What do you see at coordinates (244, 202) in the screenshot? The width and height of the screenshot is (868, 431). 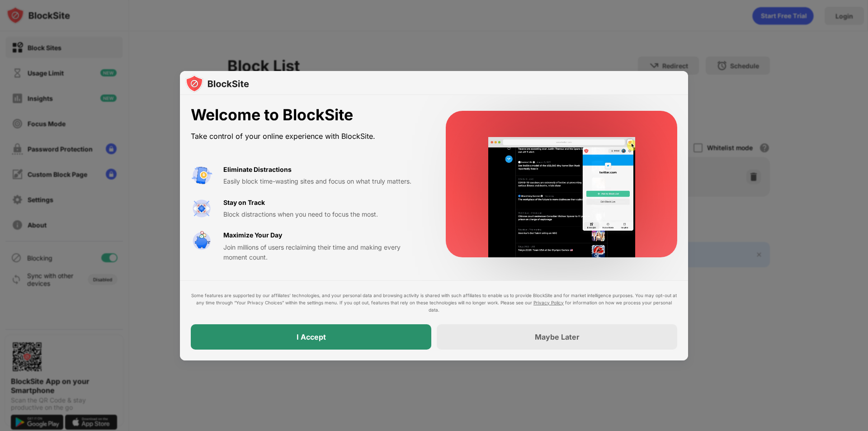 I see `div: Stay on Track` at bounding box center [244, 202].